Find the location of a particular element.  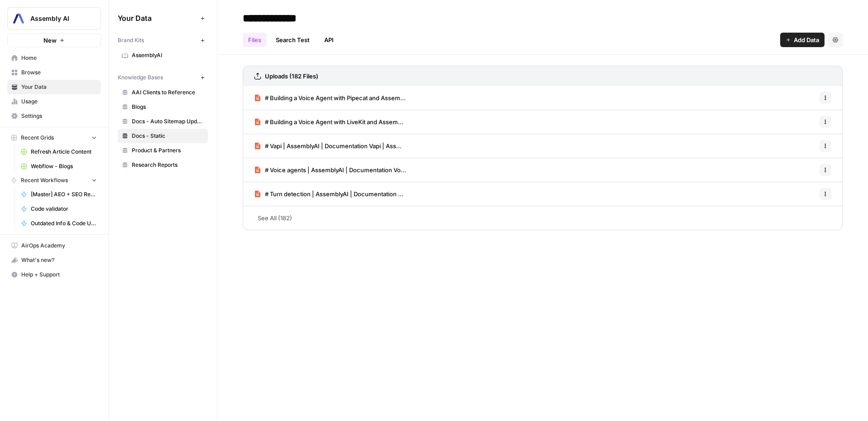

span: Code validator is located at coordinates (64, 209).